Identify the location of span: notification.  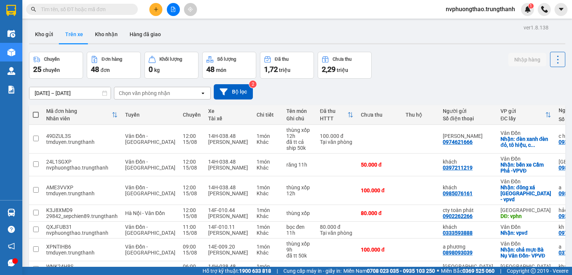
(11, 246).